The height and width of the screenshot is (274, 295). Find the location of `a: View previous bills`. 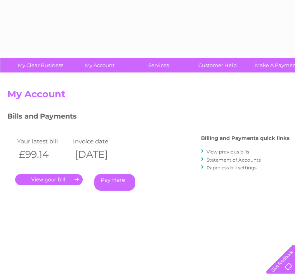

a: View previous bills is located at coordinates (228, 152).